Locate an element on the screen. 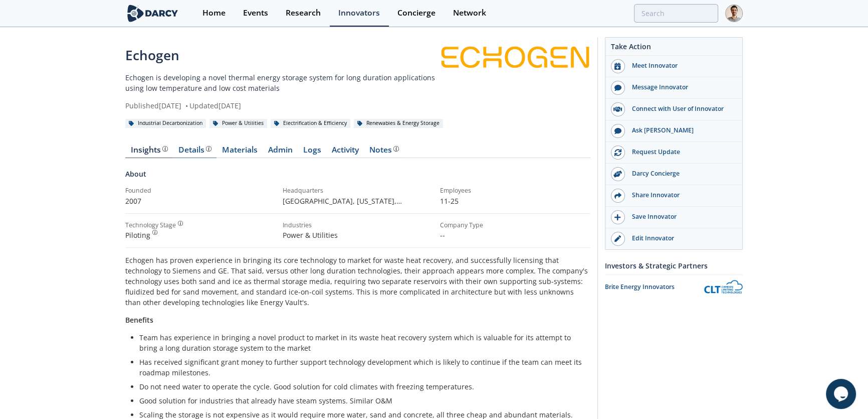 The height and width of the screenshot is (419, 868). div: Meet Innovator is located at coordinates (681, 66).